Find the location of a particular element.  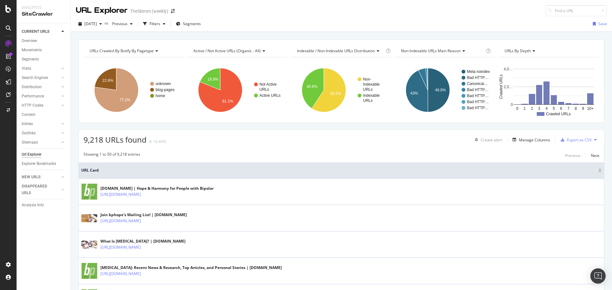

div: Analysis Info is located at coordinates (33, 205).